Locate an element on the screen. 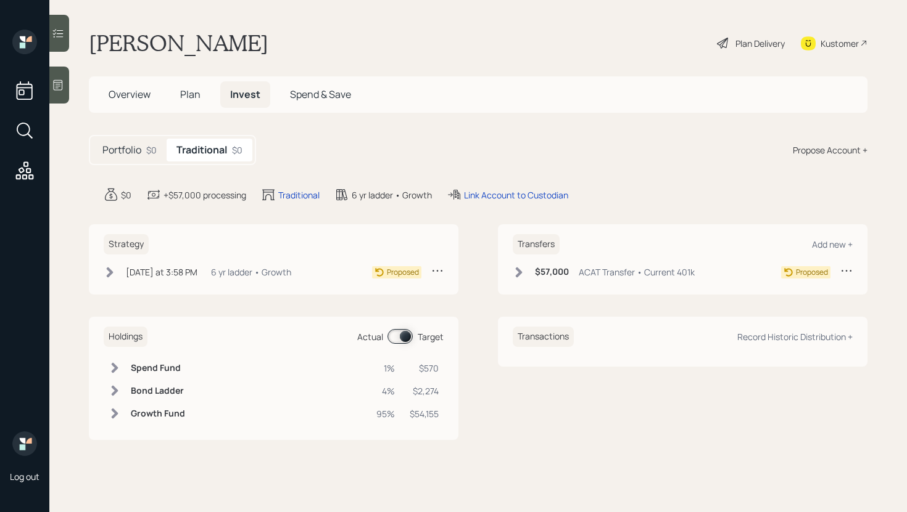 This screenshot has width=907, height=512. div: 1% is located at coordinates (385, 368).